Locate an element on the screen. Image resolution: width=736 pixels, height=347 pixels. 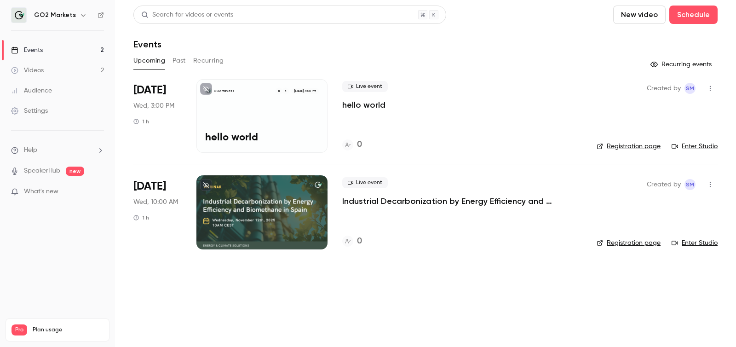
div: N is located at coordinates (279, 91).